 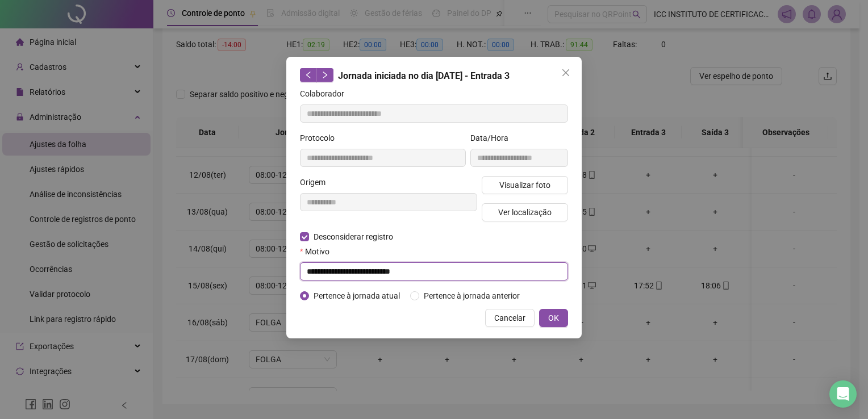 I want to click on span: OK, so click(x=554, y=318).